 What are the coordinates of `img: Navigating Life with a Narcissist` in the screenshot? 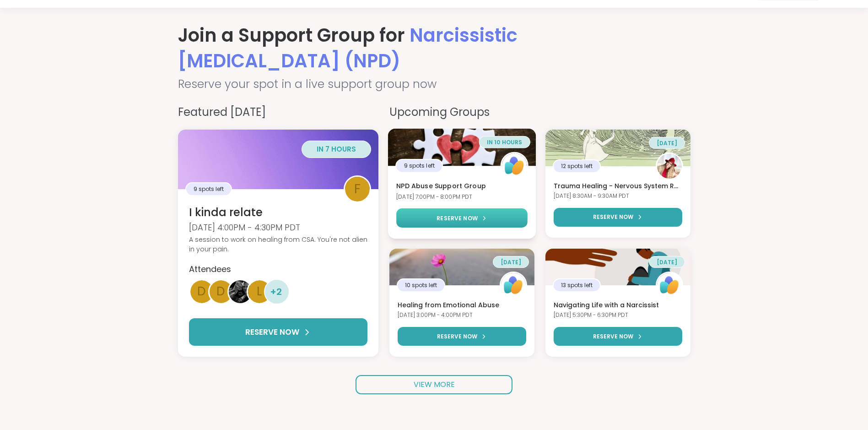 It's located at (618, 267).